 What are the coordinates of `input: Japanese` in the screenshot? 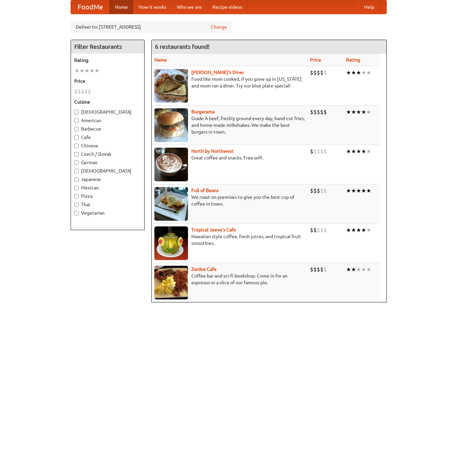 It's located at (76, 179).